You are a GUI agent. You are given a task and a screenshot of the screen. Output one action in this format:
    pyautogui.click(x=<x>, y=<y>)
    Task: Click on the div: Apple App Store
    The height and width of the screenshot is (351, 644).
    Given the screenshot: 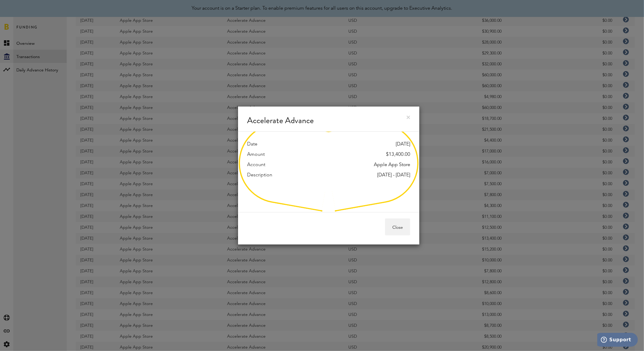 What is the action you would take?
    pyautogui.click(x=392, y=165)
    